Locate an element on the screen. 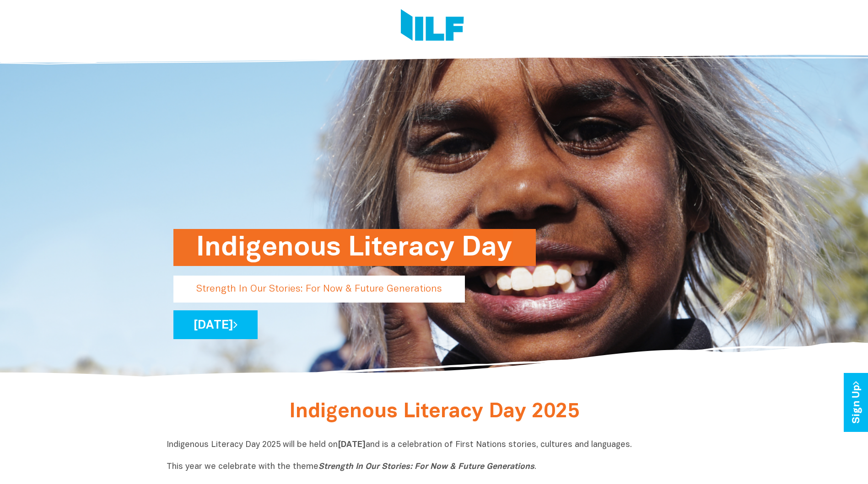 The width and height of the screenshot is (868, 484). img: Logo is located at coordinates (432, 26).